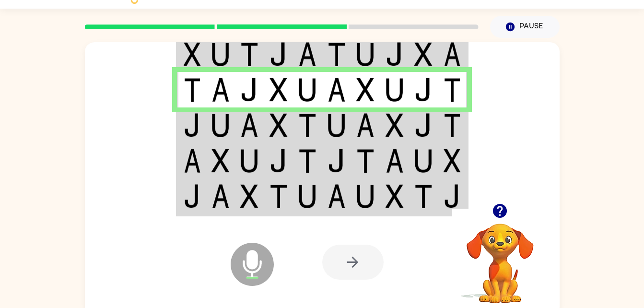 The image size is (644, 308). Describe the element at coordinates (500, 257) in the screenshot. I see `video: Your browser must support playing .mp4 files to use Literably. Please try using another browser.` at that location.